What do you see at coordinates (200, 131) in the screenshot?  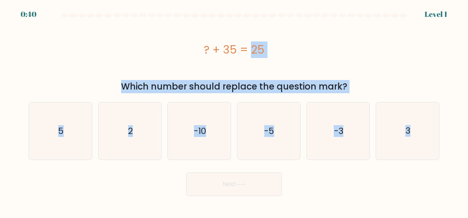 I see `text: -10` at bounding box center [200, 131].